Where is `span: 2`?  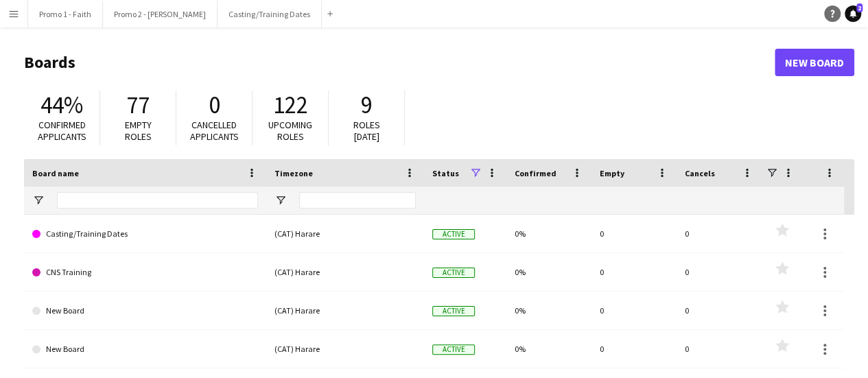
span: 2 is located at coordinates (860, 8).